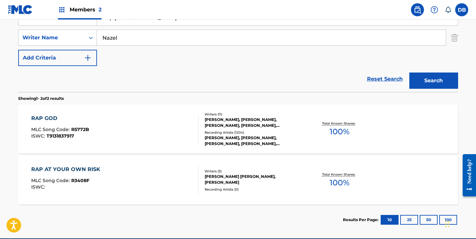  What do you see at coordinates (385, 79) in the screenshot?
I see `a: Reset Search` at bounding box center [385, 79].